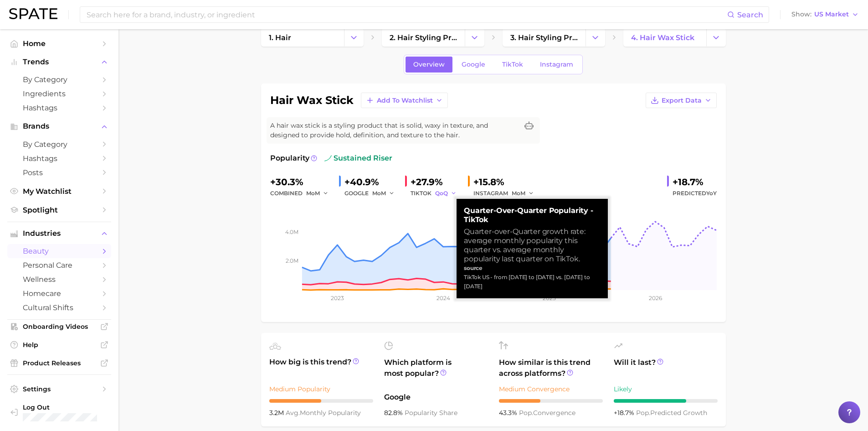  Describe the element at coordinates (59, 326) in the screenshot. I see `span: Onboarding Videos` at that location.